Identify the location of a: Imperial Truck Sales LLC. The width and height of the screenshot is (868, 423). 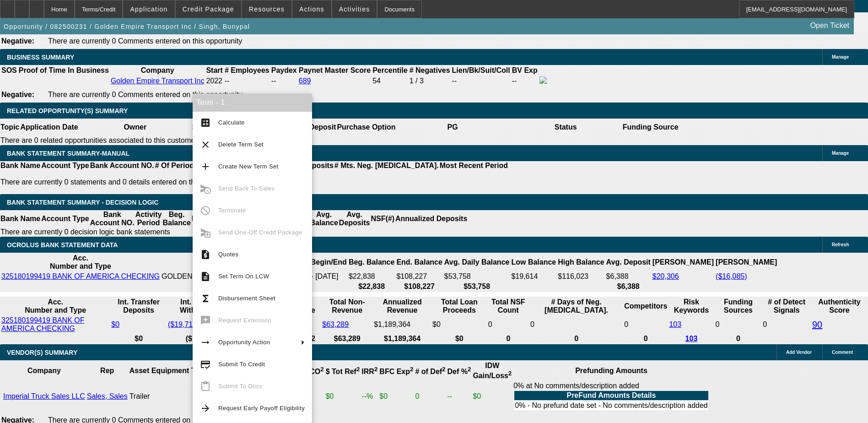
(44, 396).